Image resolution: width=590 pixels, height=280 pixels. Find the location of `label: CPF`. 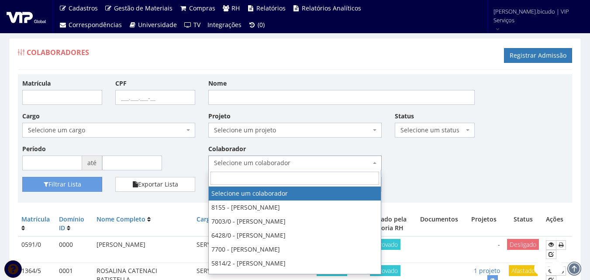

label: CPF is located at coordinates (121, 83).